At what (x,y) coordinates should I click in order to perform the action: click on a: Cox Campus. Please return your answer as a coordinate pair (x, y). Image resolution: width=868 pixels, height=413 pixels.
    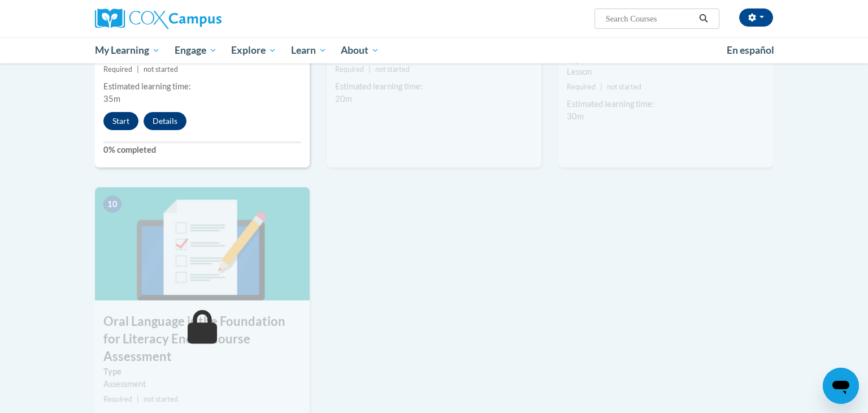
    Looking at the image, I should click on (202, 19).